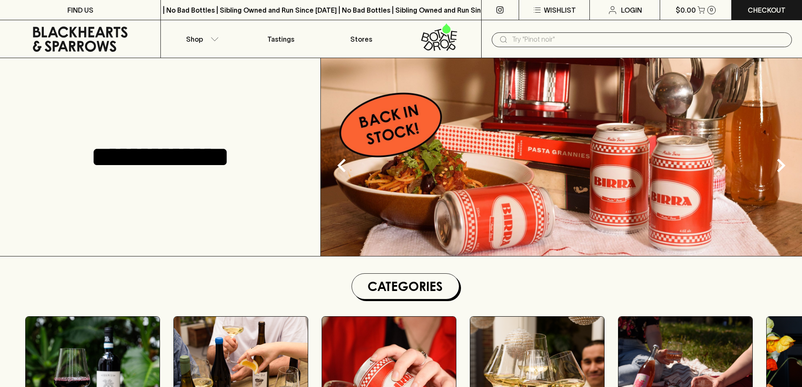  I want to click on p: FIND US, so click(80, 10).